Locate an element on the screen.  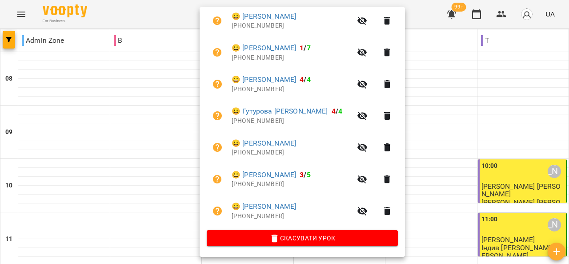
span: 7 is located at coordinates (309, 48).